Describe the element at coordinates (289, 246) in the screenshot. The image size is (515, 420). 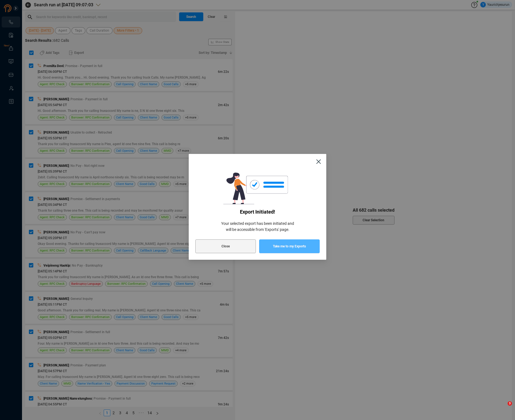
I see `button: Take me to my Exports` at that location.